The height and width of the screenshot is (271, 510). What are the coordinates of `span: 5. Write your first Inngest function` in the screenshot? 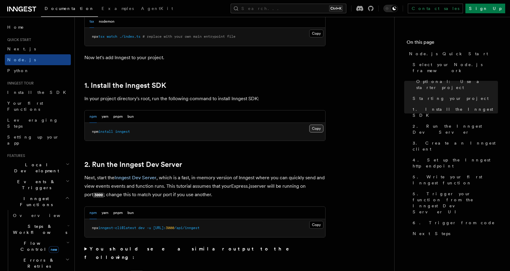 It's located at (455, 180).